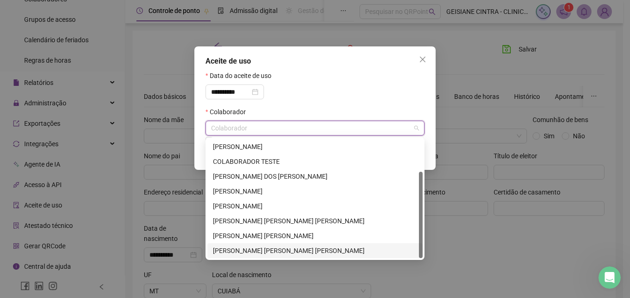  What do you see at coordinates (422, 59) in the screenshot?
I see `span: close` at bounding box center [422, 59].